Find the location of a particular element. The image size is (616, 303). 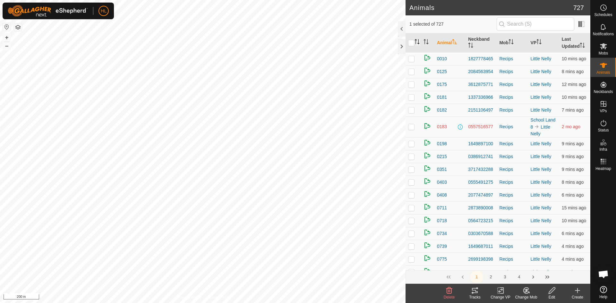

div: Create is located at coordinates (577, 297).